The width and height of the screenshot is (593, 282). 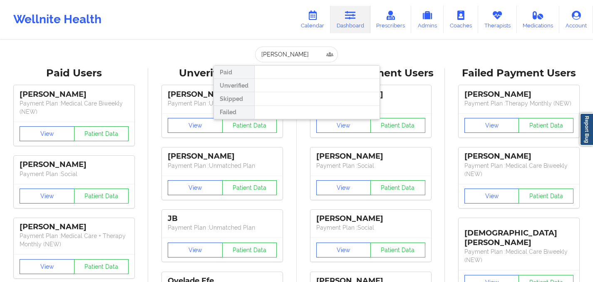 What do you see at coordinates (234, 113) in the screenshot?
I see `div: Failed` at bounding box center [234, 113].